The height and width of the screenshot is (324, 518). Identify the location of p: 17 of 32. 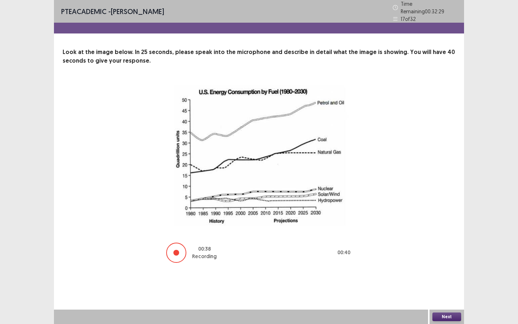
(408, 19).